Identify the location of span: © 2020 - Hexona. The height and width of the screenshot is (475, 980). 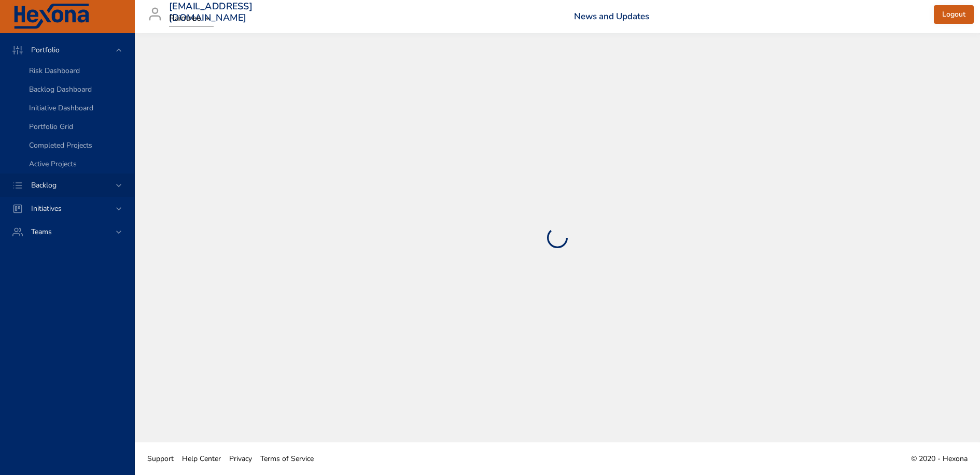
(939, 459).